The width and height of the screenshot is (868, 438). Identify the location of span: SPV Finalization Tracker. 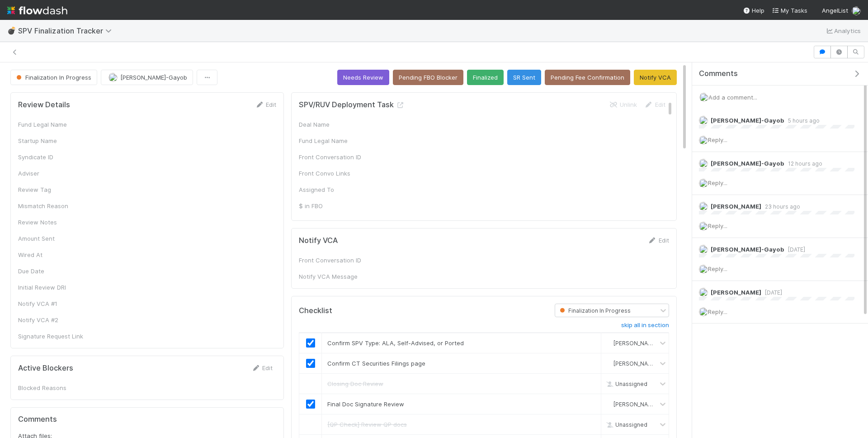
(67, 31).